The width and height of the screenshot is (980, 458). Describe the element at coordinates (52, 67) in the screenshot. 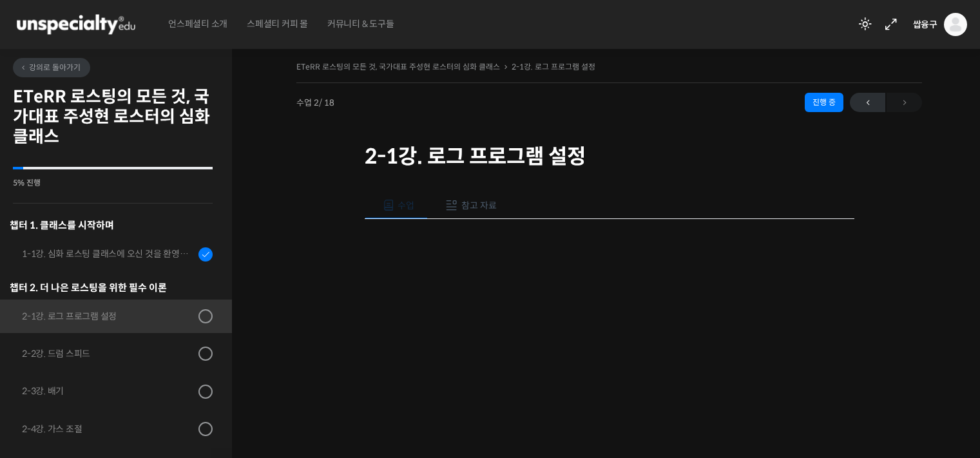

I see `a: 강의로 돌아가기` at that location.